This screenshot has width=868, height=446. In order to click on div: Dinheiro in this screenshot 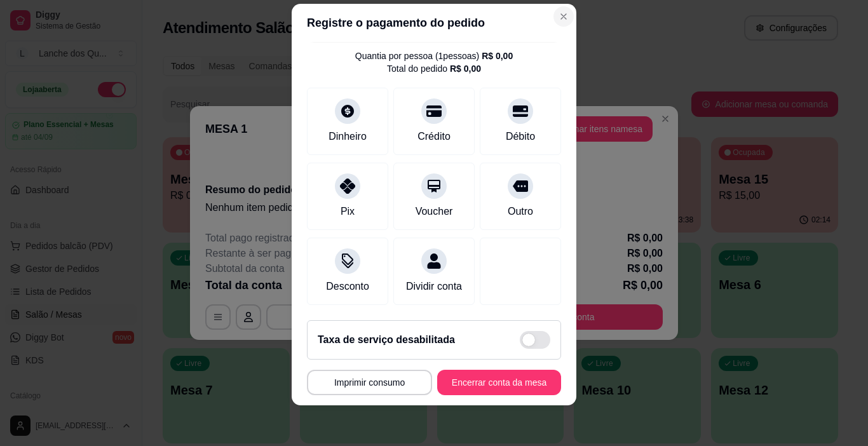, I will do `click(347, 137)`.